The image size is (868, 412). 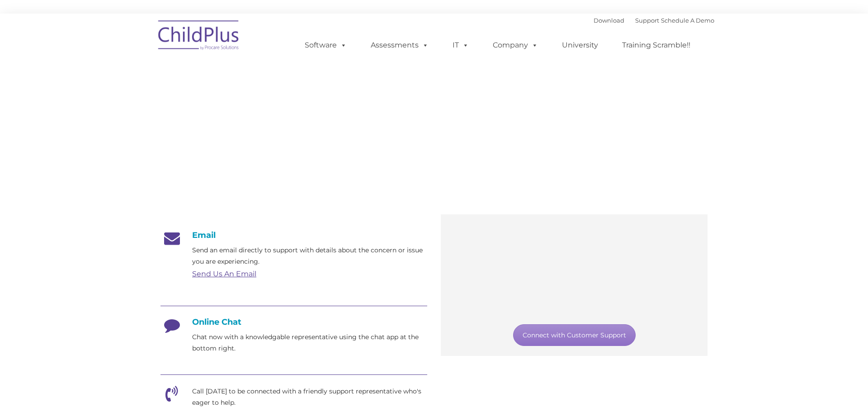 I want to click on a: Software, so click(x=326, y=46).